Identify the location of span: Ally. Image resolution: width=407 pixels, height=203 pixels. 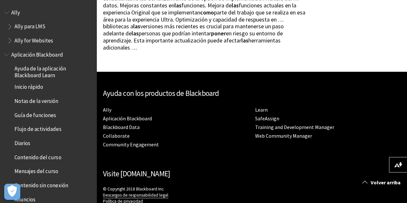
(15, 11).